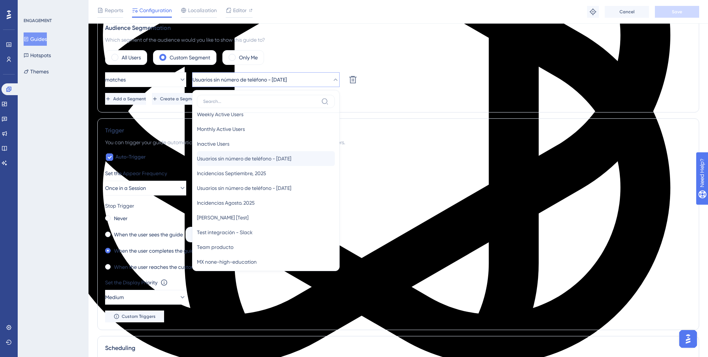 The image size is (708, 357). I want to click on button: Open AI Assistant Launcher, so click(11, 11).